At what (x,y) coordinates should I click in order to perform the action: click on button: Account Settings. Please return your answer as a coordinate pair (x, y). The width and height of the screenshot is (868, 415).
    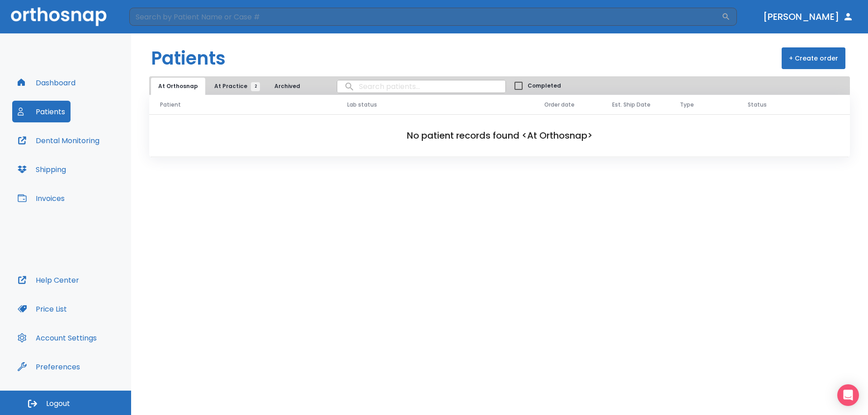
    Looking at the image, I should click on (57, 338).